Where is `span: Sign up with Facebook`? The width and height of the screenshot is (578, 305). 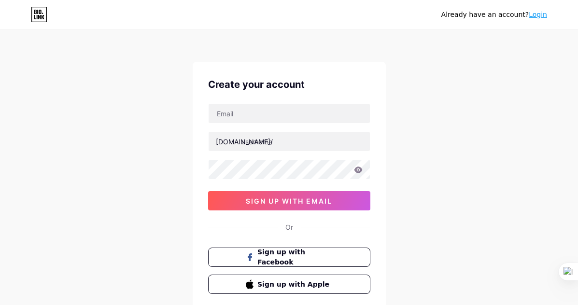
span: Sign up with Facebook is located at coordinates (295, 257).